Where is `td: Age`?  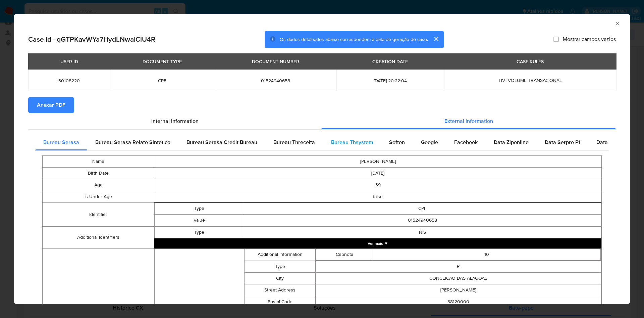 td: Age is located at coordinates (98, 184).